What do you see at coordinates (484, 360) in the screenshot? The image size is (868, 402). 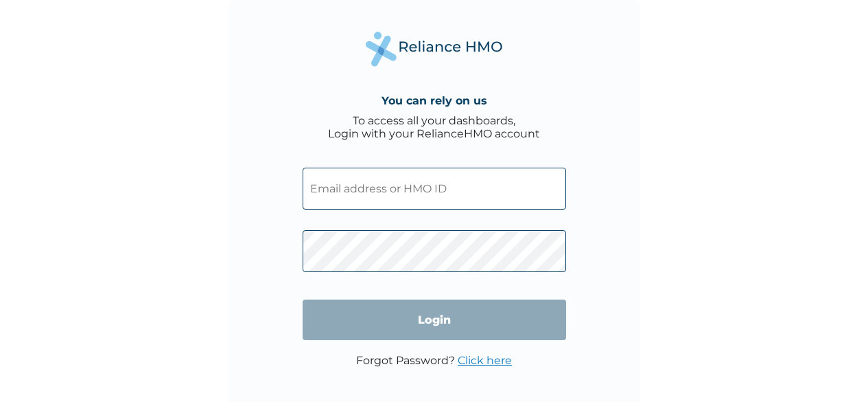 I see `a: Click here` at bounding box center [484, 360].